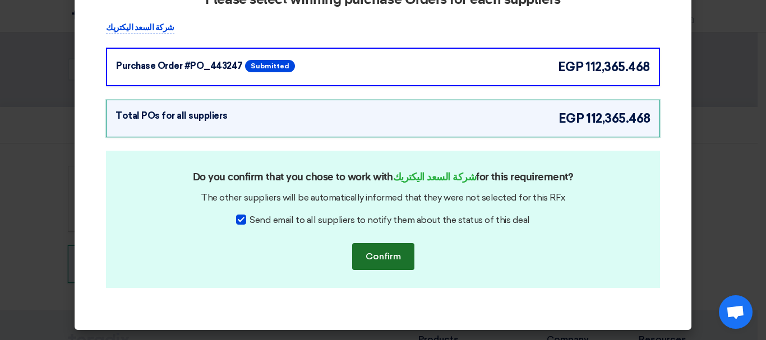 The image size is (766, 340). What do you see at coordinates (383, 198) in the screenshot?
I see `div: The other suppliers will be automatically informed that they were not selected for this RFx` at bounding box center [383, 198].